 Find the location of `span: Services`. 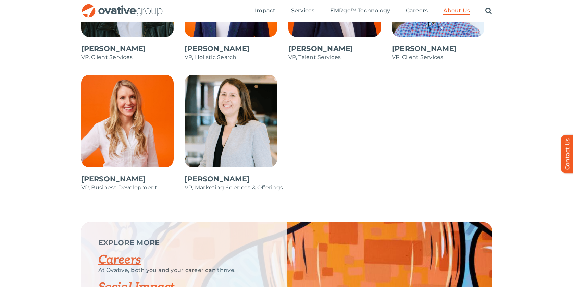

span: Services is located at coordinates (303, 11).